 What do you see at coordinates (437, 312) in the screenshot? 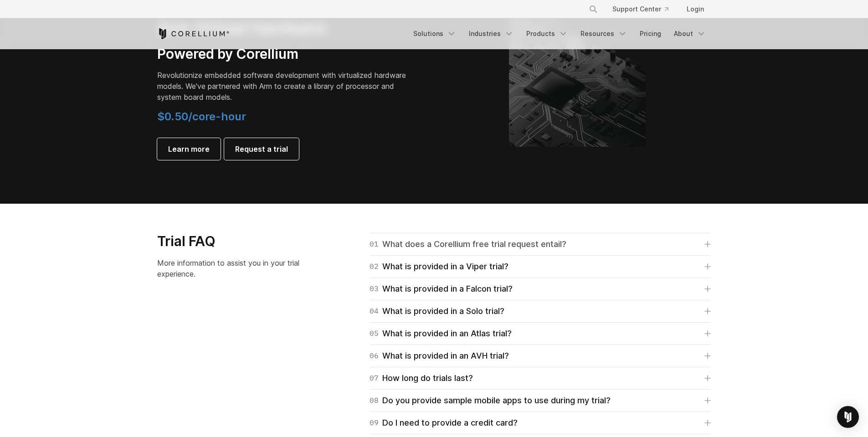
I see `div: What is provided in a Solo trial?` at bounding box center [437, 312].